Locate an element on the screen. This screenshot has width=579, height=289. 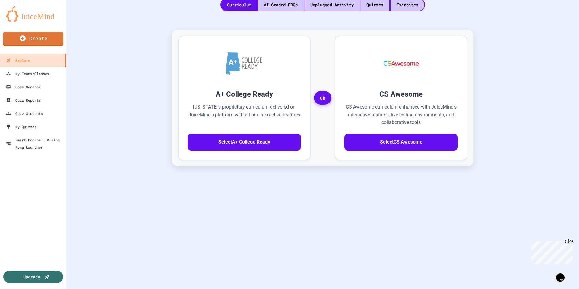
div: Quiz Reports is located at coordinates (23, 100).